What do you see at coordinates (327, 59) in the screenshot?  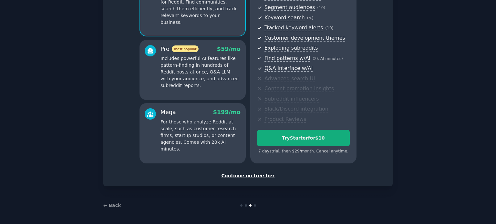 I see `span: ( 2k AI minutes )` at bounding box center [327, 59].